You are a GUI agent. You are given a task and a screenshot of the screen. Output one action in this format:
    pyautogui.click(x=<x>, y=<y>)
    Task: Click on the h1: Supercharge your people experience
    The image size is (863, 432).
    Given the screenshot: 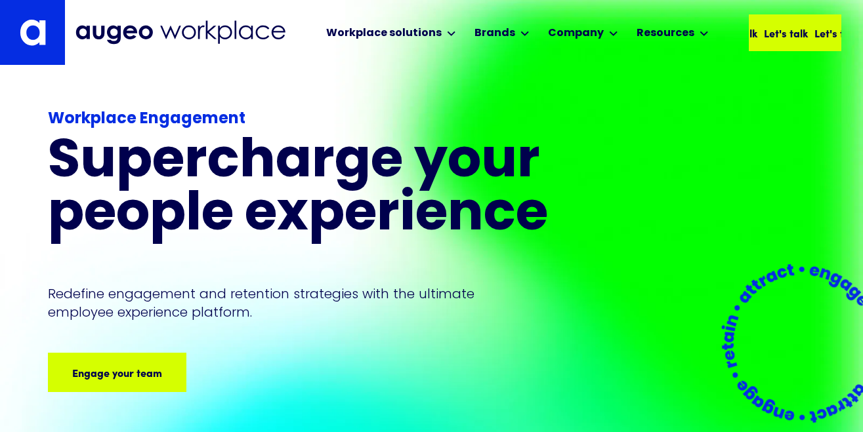 What is the action you would take?
    pyautogui.click(x=331, y=190)
    